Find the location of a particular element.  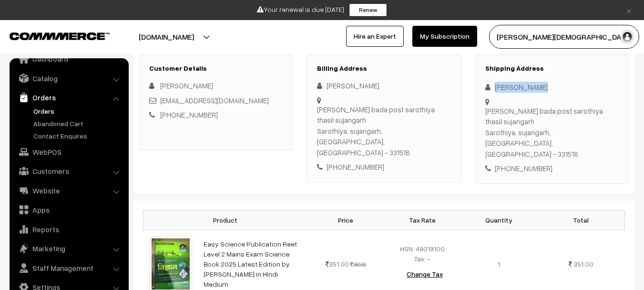

a: WebPOS is located at coordinates (69, 152).